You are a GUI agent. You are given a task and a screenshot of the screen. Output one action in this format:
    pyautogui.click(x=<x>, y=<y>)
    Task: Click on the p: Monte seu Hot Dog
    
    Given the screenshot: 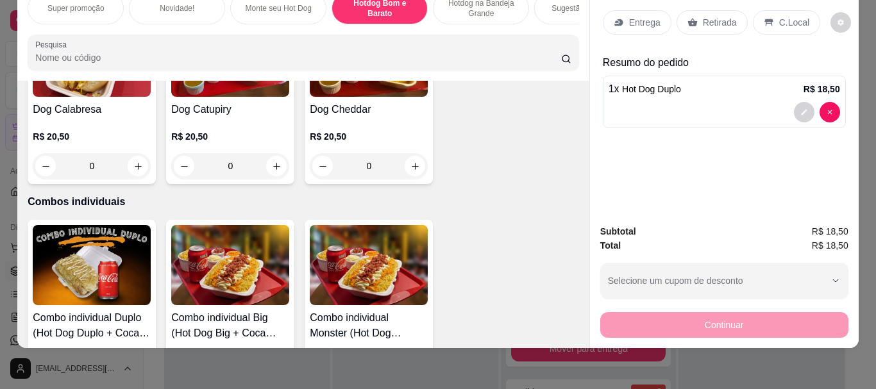 What is the action you would take?
    pyautogui.click(x=278, y=8)
    